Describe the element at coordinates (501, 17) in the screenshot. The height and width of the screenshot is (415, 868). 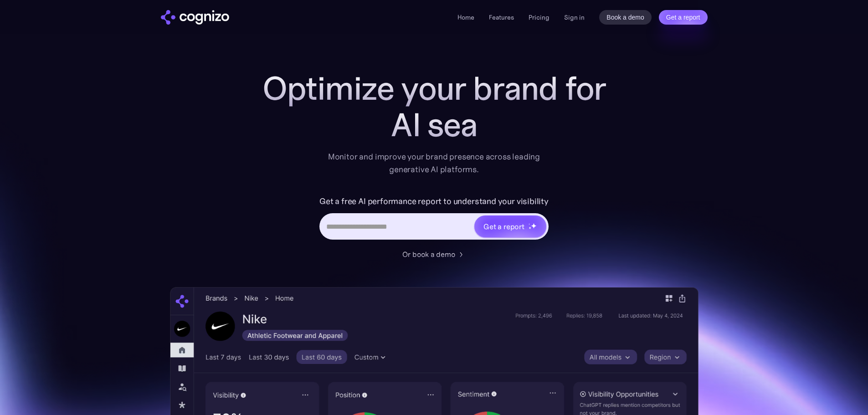
I see `a: Features` at that location.